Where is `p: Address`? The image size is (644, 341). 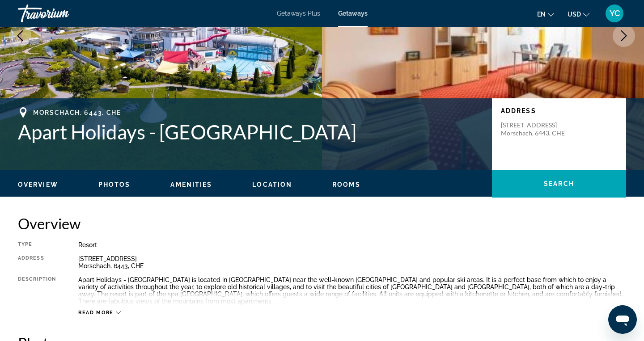 p: Address is located at coordinates (559, 111).